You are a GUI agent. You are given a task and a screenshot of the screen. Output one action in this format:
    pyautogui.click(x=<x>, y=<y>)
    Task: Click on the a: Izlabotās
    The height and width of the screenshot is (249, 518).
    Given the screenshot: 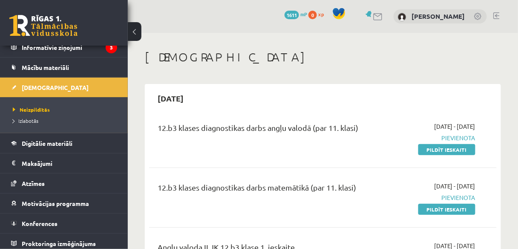 What is the action you would take?
    pyautogui.click(x=66, y=120)
    